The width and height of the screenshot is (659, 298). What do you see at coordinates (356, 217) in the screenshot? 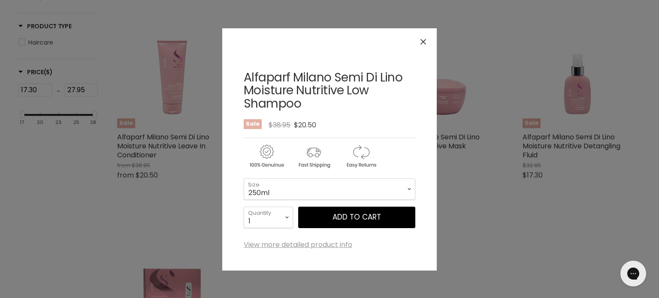
I see `span: Add to cart` at bounding box center [356, 217].